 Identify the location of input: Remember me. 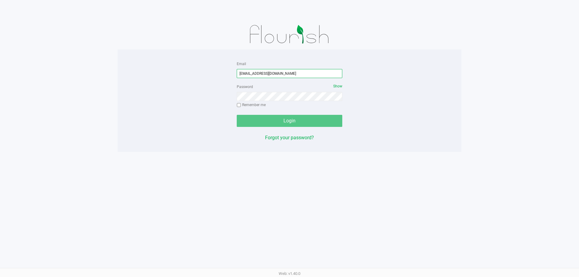
(239, 105).